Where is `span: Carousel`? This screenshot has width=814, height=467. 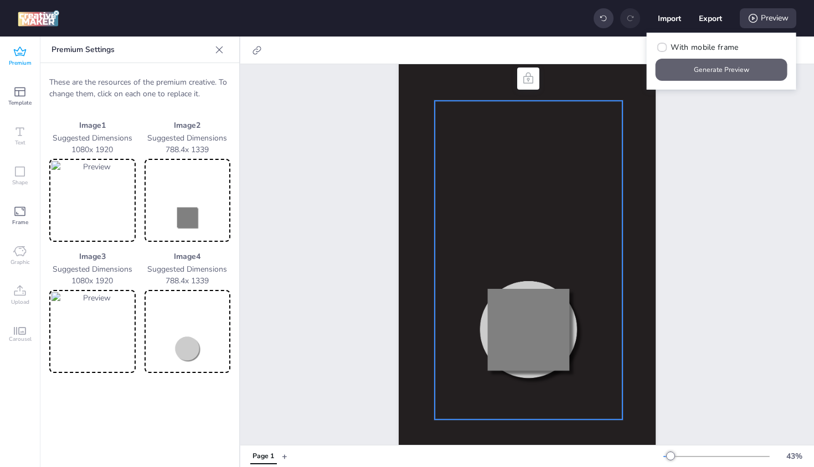 span: Carousel is located at coordinates (20, 339).